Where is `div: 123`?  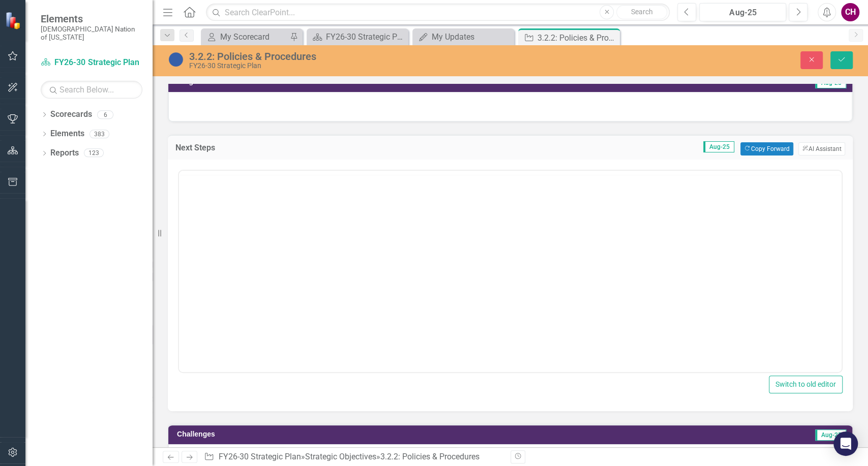
div: 123 is located at coordinates (94, 153).